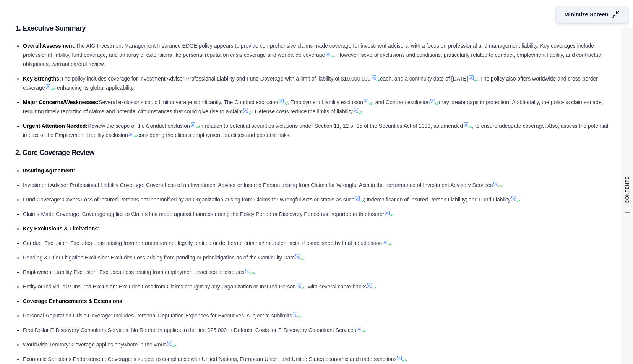  Describe the element at coordinates (335, 287) in the screenshot. I see `span: , with several carve-backs` at that location.